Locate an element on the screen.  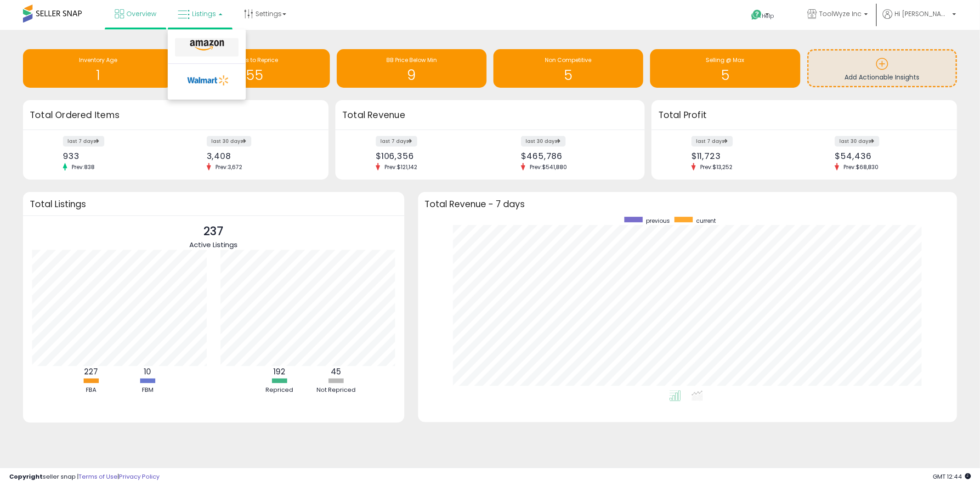
span: Prev: 838 is located at coordinates (83, 166).